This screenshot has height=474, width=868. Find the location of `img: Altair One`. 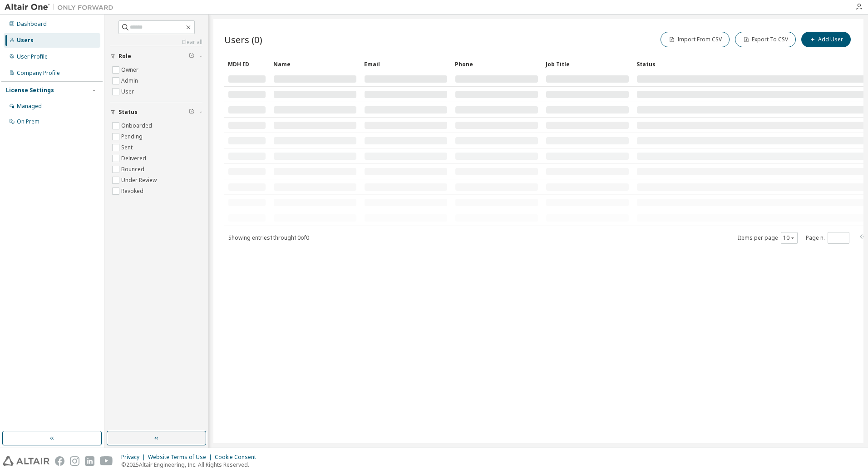

img: Altair One is located at coordinates (61, 8).